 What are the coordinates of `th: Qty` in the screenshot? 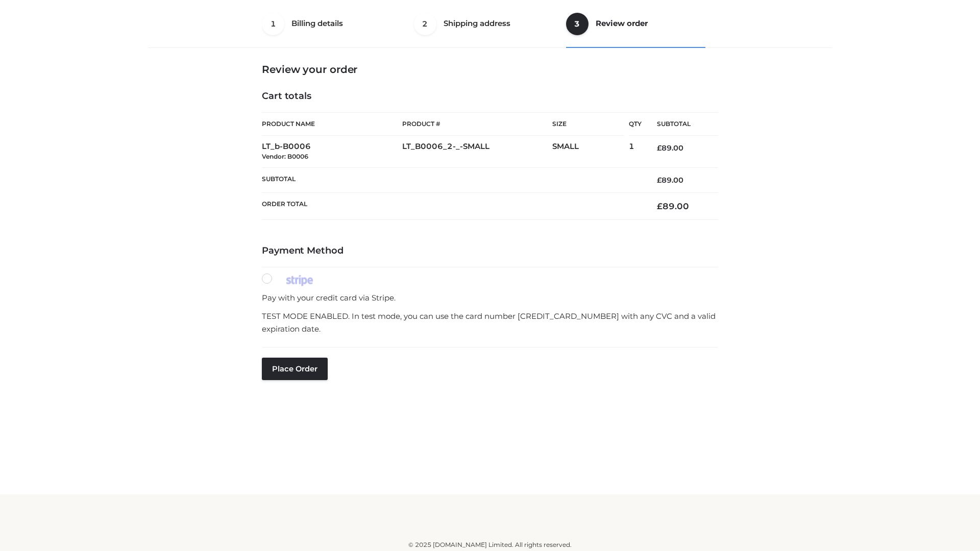 It's located at (635, 124).